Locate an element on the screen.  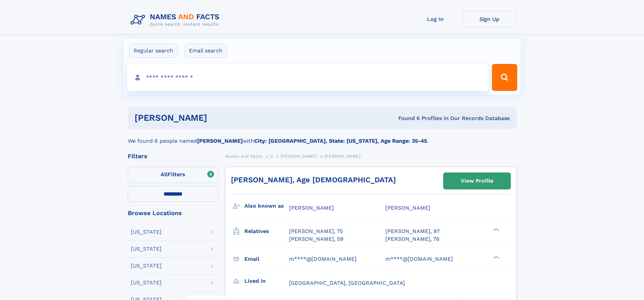
label: Regular search is located at coordinates (153, 51).